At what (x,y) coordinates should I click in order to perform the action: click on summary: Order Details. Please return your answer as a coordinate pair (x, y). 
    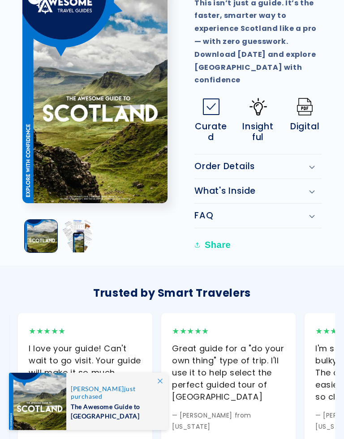
    Looking at the image, I should click on (258, 167).